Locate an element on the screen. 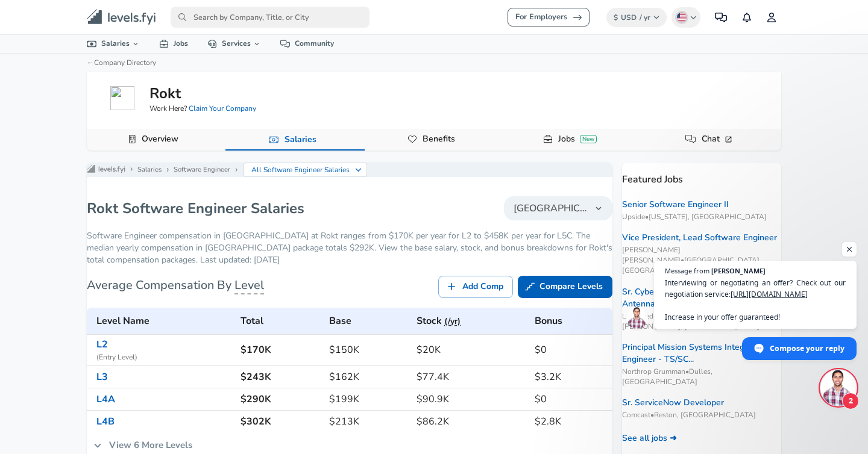  a: Principal Mission Systems Integration Engineer - TS/SC... is located at coordinates (702, 354).